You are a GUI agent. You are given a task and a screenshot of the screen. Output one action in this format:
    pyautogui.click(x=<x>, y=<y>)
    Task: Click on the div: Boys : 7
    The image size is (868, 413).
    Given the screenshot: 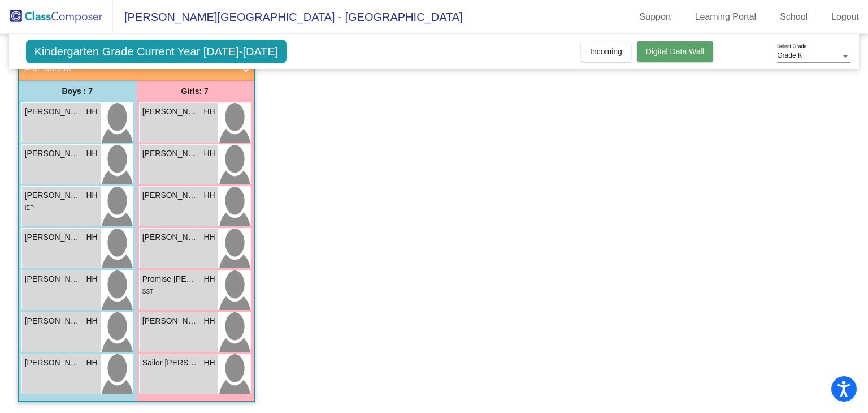 What is the action you would take?
    pyautogui.click(x=77, y=91)
    